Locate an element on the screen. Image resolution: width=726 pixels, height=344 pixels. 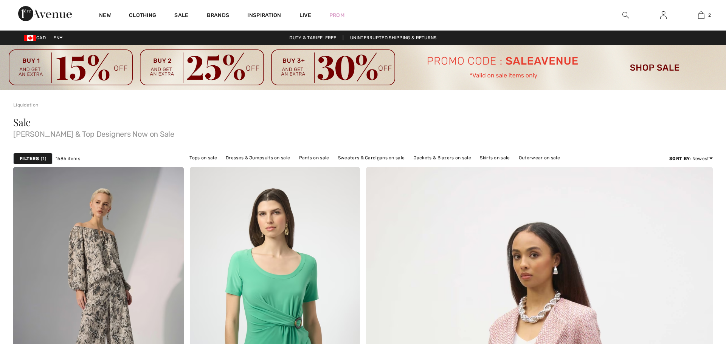
span: Sale is located at coordinates (22, 122).